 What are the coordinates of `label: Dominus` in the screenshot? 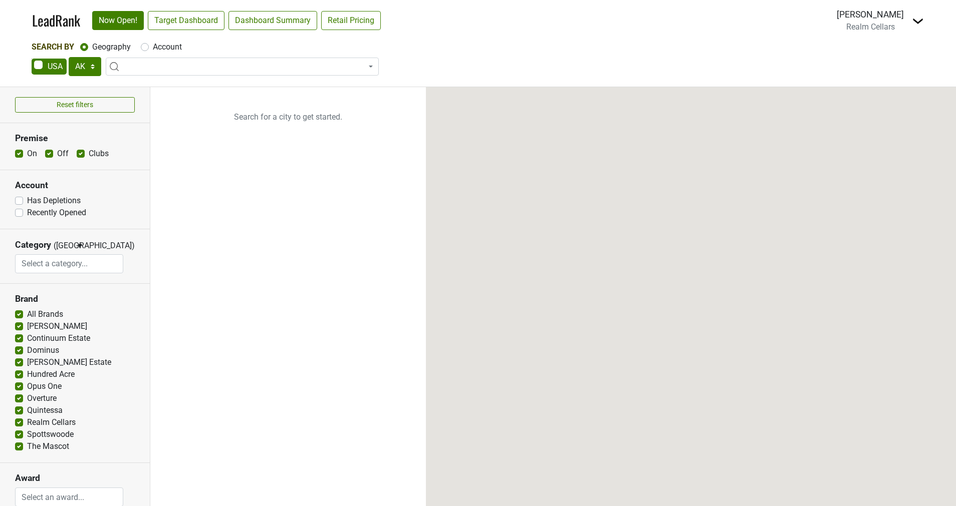 It's located at (43, 351).